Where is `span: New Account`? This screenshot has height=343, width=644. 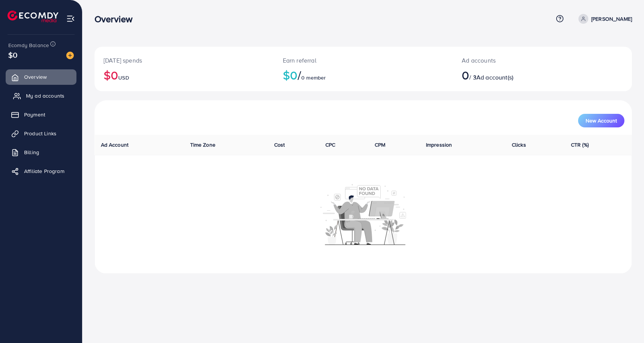
span: New Account is located at coordinates (601, 120).